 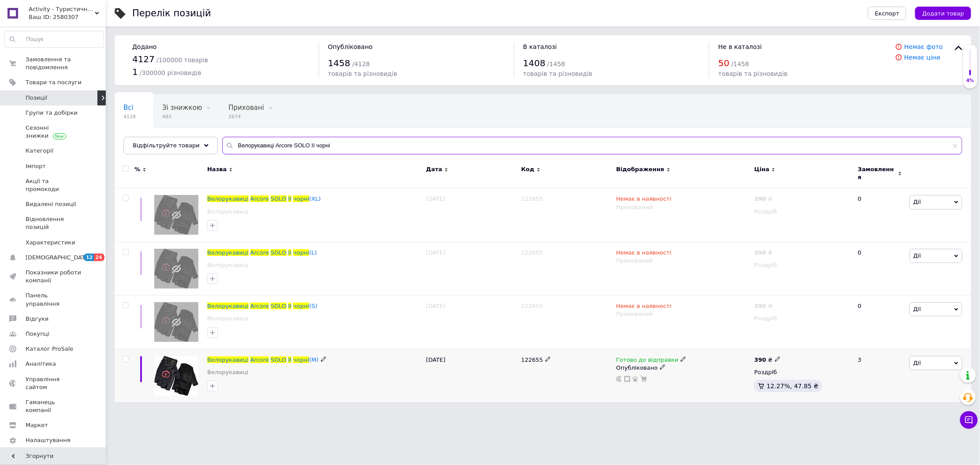 I want to click on span: Товари та послуги, so click(x=53, y=82).